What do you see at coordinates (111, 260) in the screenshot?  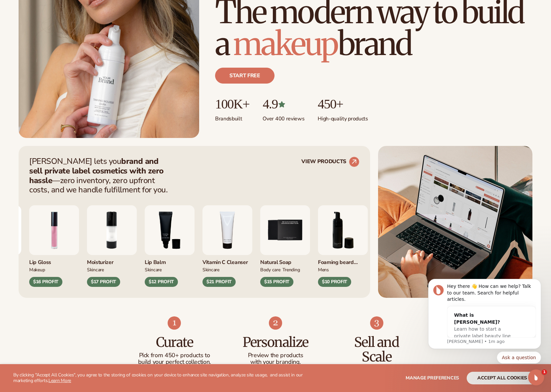 I see `div: Moisturizer` at bounding box center [111, 260].